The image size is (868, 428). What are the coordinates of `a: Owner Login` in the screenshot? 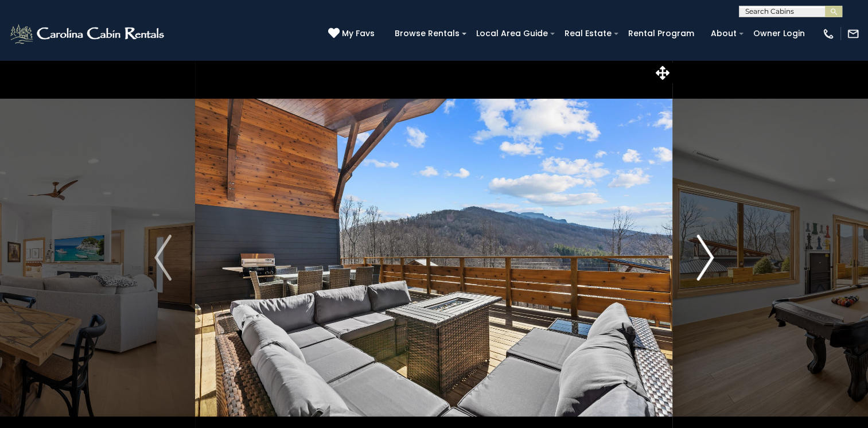 It's located at (780, 33).